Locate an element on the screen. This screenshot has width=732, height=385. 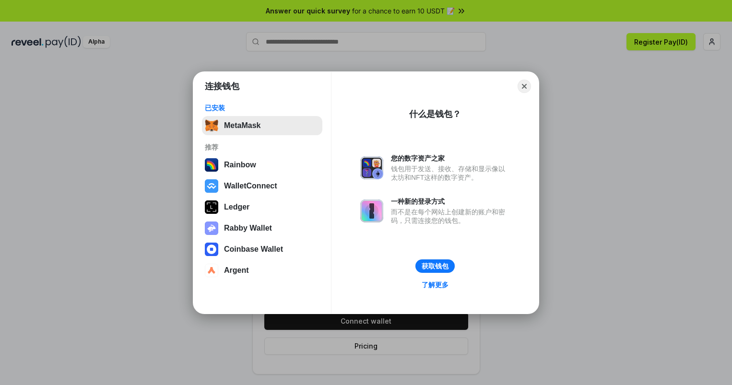
button: Coinbase Wallet is located at coordinates (262, 249).